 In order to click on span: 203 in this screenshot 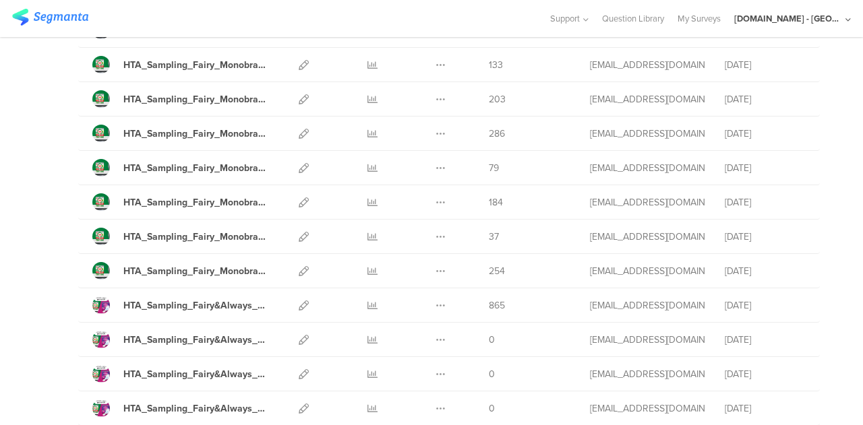, I will do `click(497, 99)`.